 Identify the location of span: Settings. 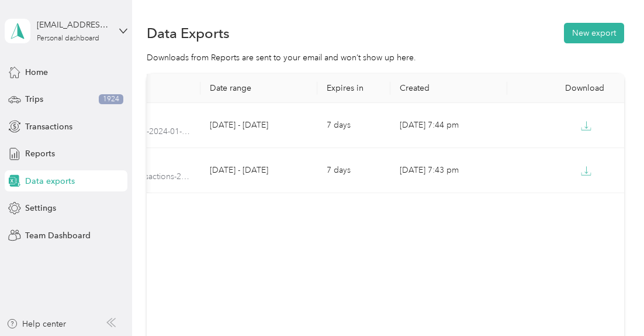
(41, 207).